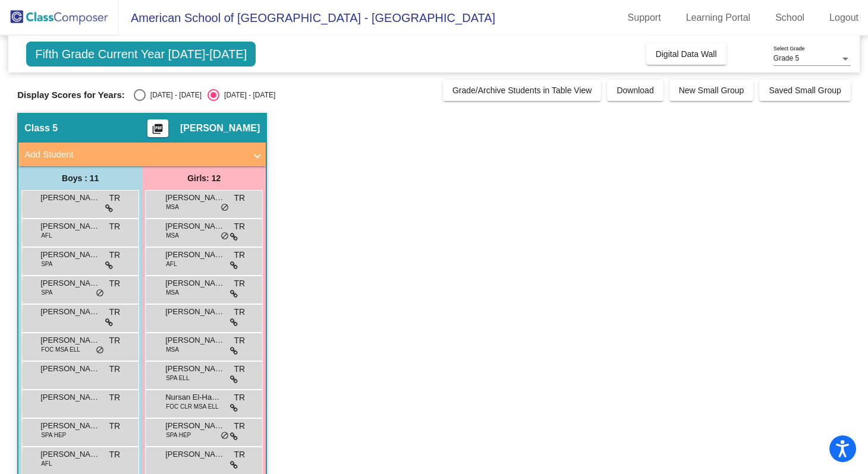  I want to click on span: SPA ELL, so click(177, 378).